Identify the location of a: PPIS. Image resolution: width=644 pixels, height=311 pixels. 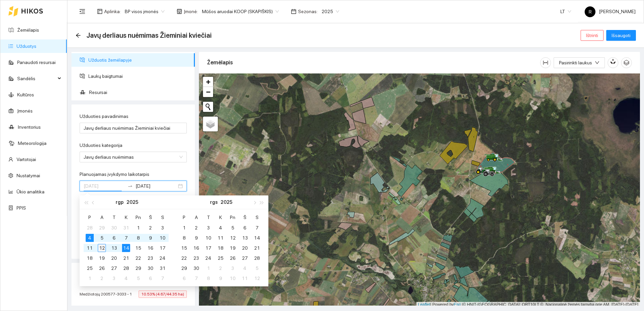
(21, 208).